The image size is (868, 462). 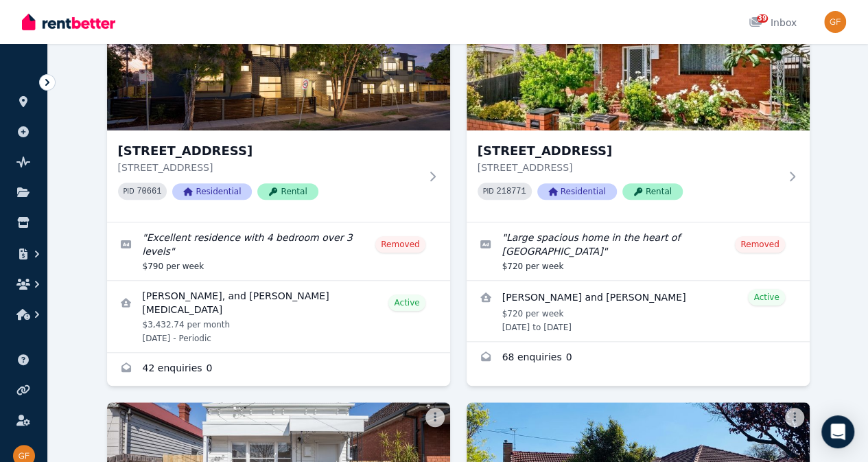 What do you see at coordinates (149, 192) in the screenshot?
I see `code: 70661` at bounding box center [149, 192].